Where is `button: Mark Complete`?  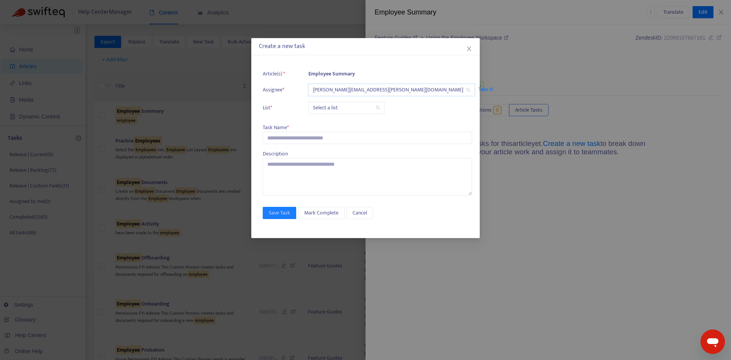 button: Mark Complete is located at coordinates (321, 213).